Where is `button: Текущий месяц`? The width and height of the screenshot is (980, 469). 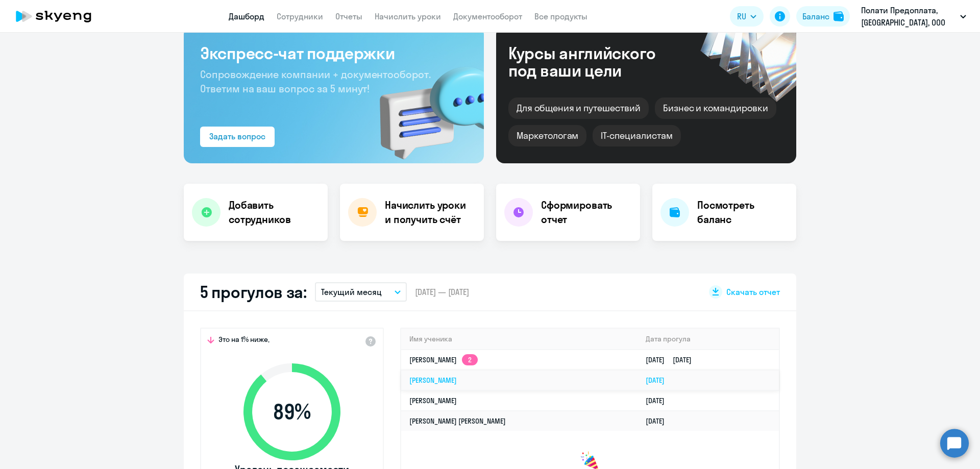 button: Текущий месяц is located at coordinates (360, 292).